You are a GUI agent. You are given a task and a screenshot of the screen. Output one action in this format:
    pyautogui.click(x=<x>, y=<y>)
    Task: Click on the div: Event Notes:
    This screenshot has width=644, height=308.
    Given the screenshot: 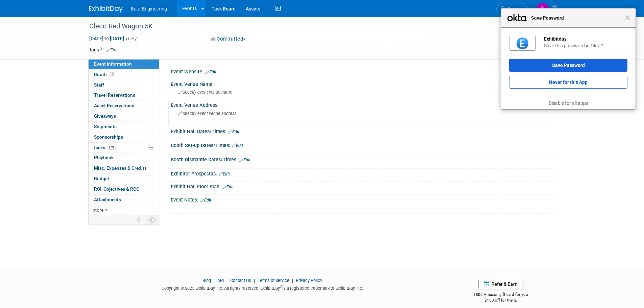 What is the action you would take?
    pyautogui.click(x=363, y=199)
    